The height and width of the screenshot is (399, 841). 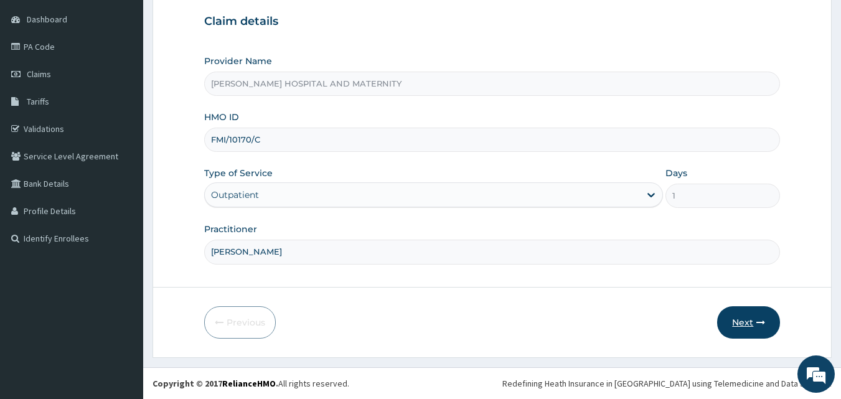 What do you see at coordinates (492, 383) in the screenshot?
I see `footer: All rights reserved.` at bounding box center [492, 383].